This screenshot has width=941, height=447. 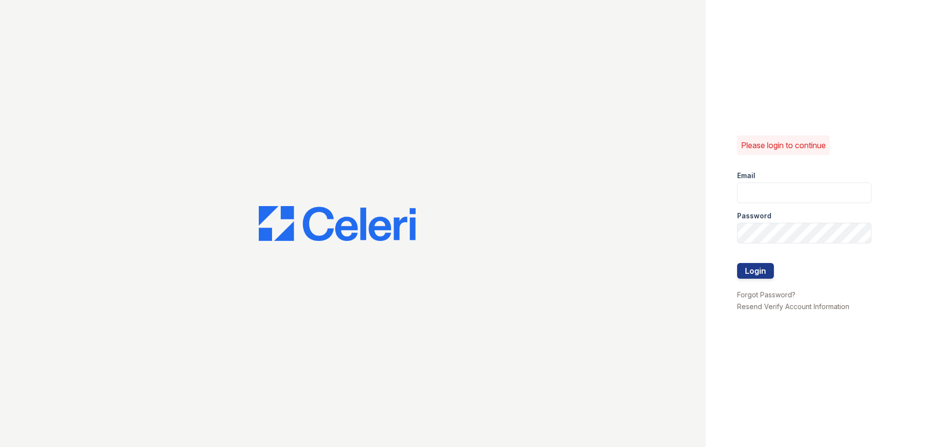 What do you see at coordinates (766, 294) in the screenshot?
I see `a: Forgot Password?` at bounding box center [766, 294].